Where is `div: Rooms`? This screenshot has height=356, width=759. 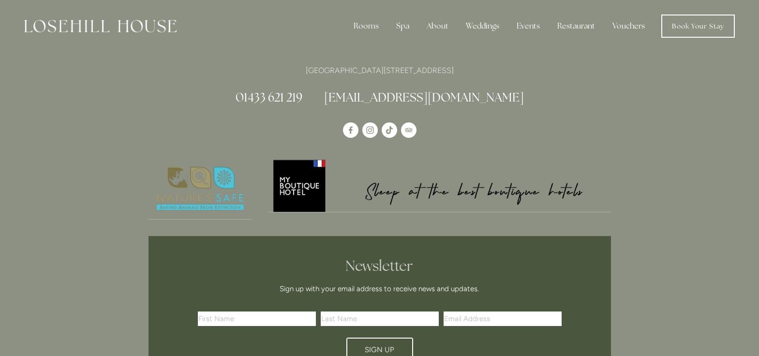 div: Rooms is located at coordinates (366, 26).